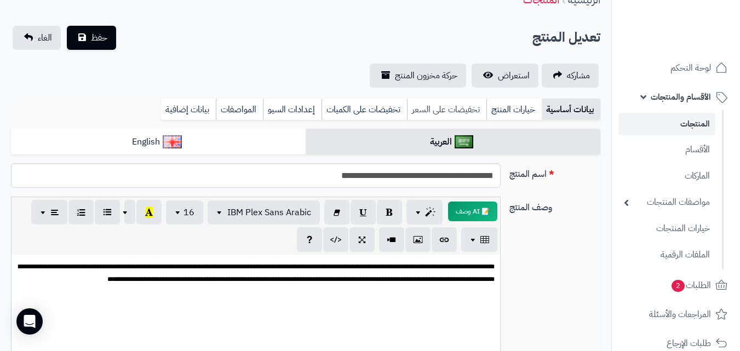 The height and width of the screenshot is (351, 740). I want to click on a: الطلبات2, so click(676, 286).